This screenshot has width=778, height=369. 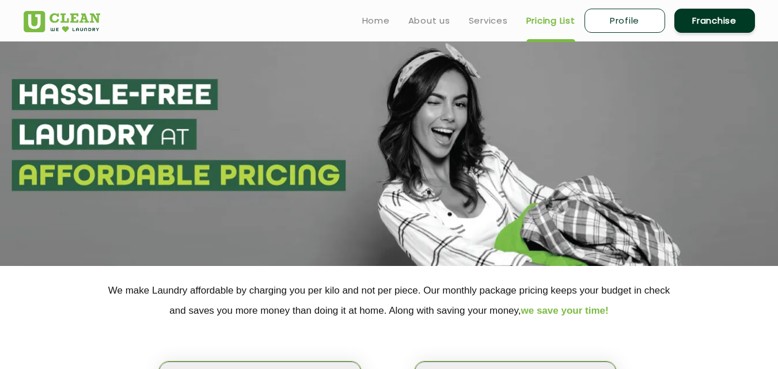 I want to click on a: Profile, so click(x=625, y=21).